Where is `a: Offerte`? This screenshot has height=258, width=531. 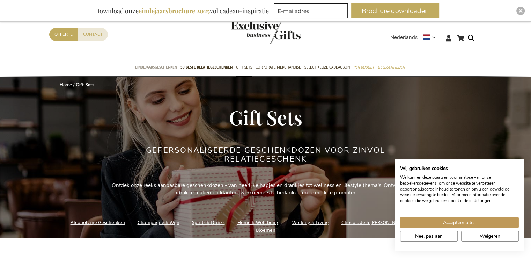 a: Offerte is located at coordinates (64, 34).